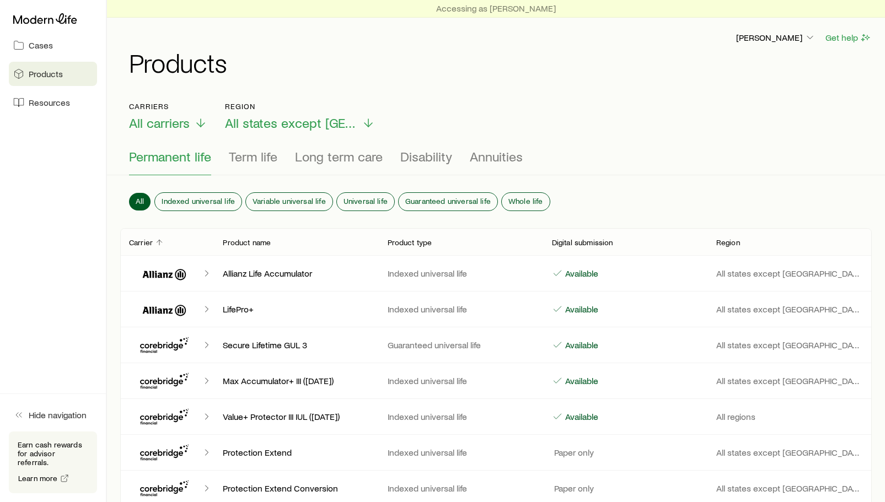 This screenshot has width=885, height=502. Describe the element at coordinates (366, 201) in the screenshot. I see `span: Universal life` at that location.